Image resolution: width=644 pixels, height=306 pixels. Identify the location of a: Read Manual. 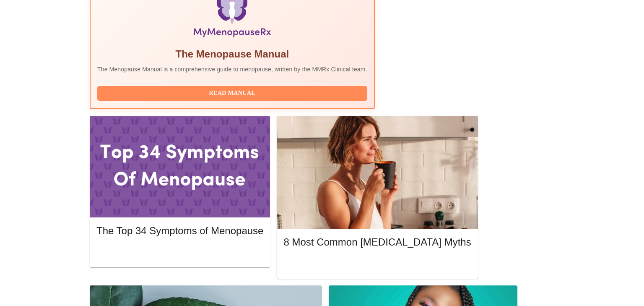
(233, 92).